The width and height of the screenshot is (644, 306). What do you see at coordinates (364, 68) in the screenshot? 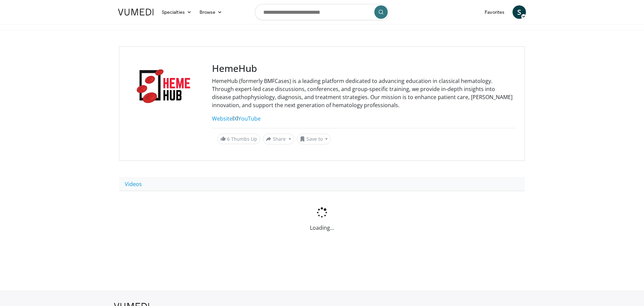
I see `h3: HemeHub` at bounding box center [364, 68].